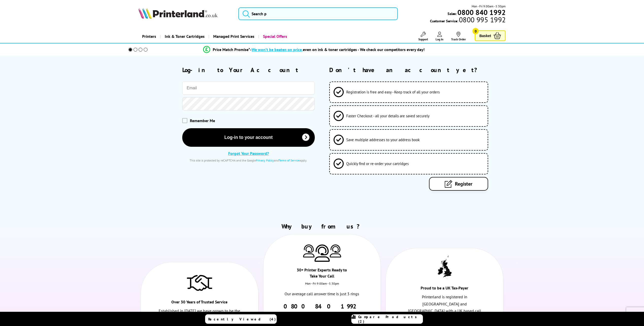 The width and height of the screenshot is (644, 326). Describe the element at coordinates (274, 37) in the screenshot. I see `a: Special Offers` at that location.